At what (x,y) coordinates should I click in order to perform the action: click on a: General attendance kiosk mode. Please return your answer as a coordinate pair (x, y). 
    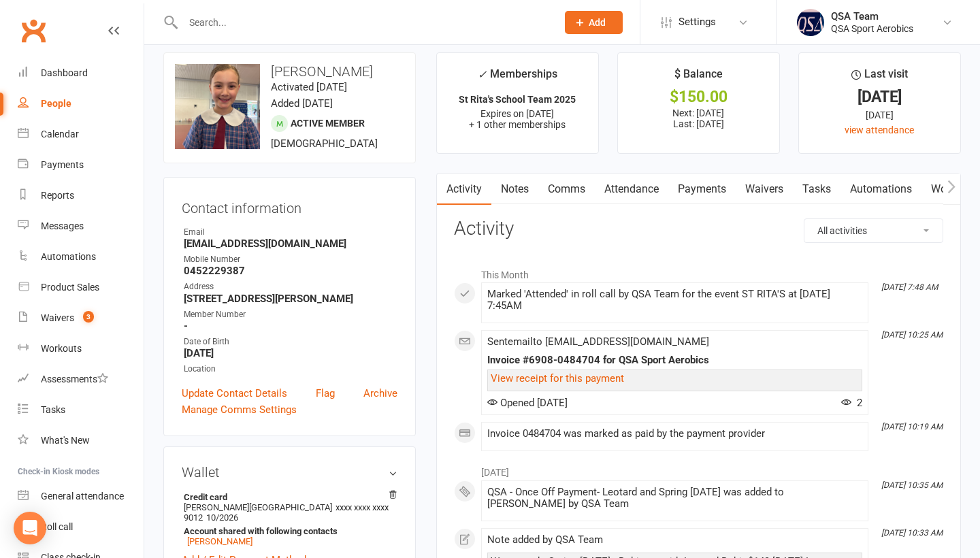
    Looking at the image, I should click on (80, 496).